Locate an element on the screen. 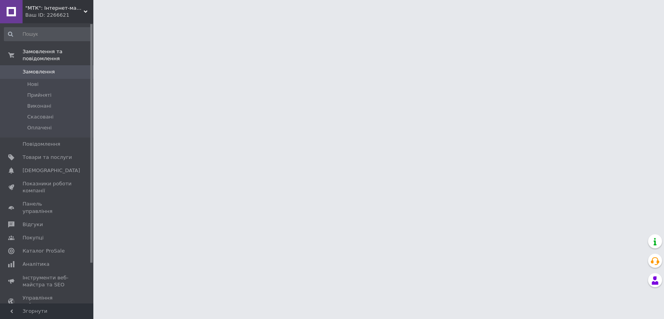  span: Нові is located at coordinates (33, 84).